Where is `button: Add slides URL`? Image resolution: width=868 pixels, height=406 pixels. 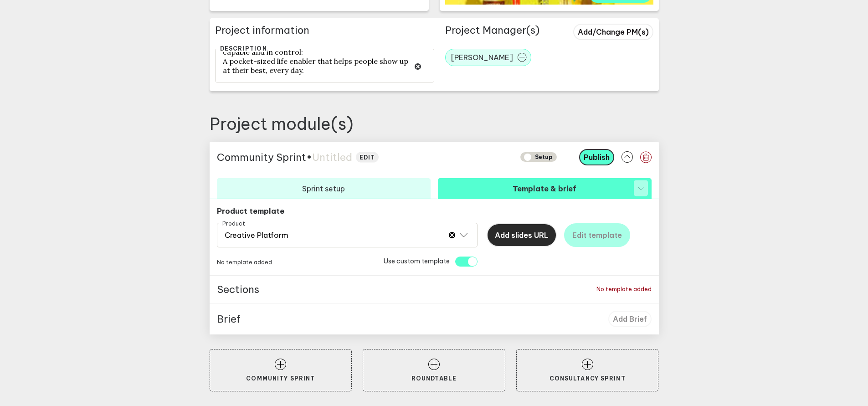 button: Add slides URL is located at coordinates (522, 235).